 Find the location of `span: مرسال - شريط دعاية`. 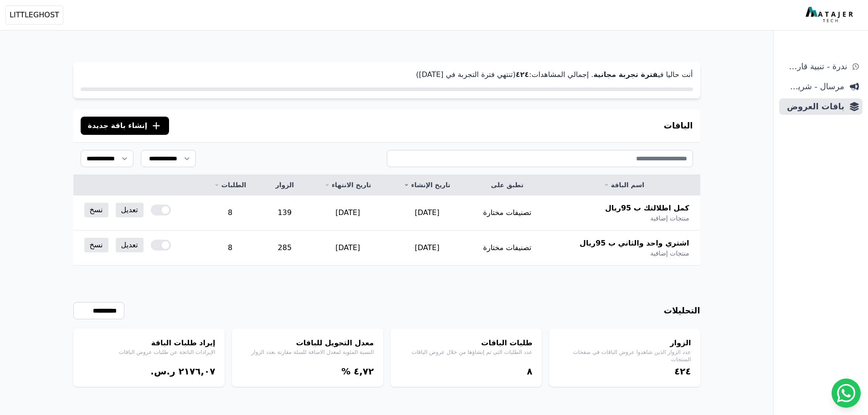

span: مرسال - شريط دعاية is located at coordinates (813, 87).